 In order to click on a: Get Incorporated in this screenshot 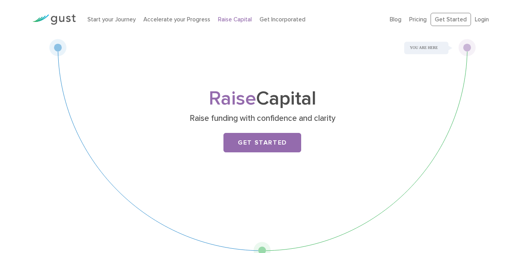, I will do `click(283, 19)`.